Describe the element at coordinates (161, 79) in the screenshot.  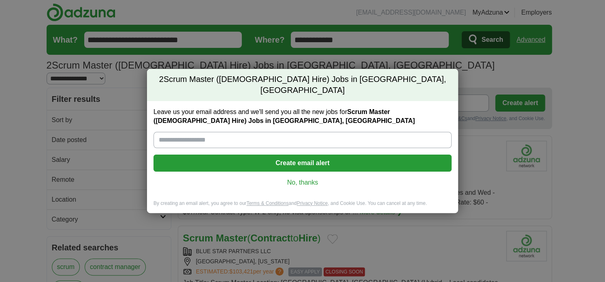
I see `span: 2` at that location.